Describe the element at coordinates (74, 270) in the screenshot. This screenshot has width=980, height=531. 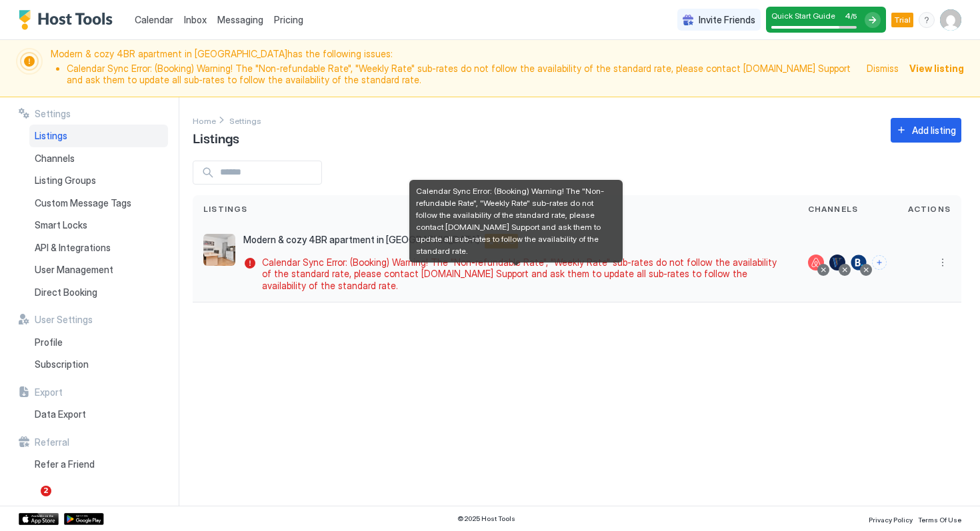
I see `span: User Management` at that location.